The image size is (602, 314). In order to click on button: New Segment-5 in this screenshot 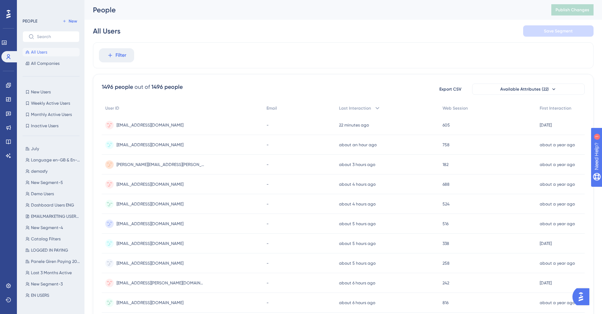, I will do `click(53, 182)`.